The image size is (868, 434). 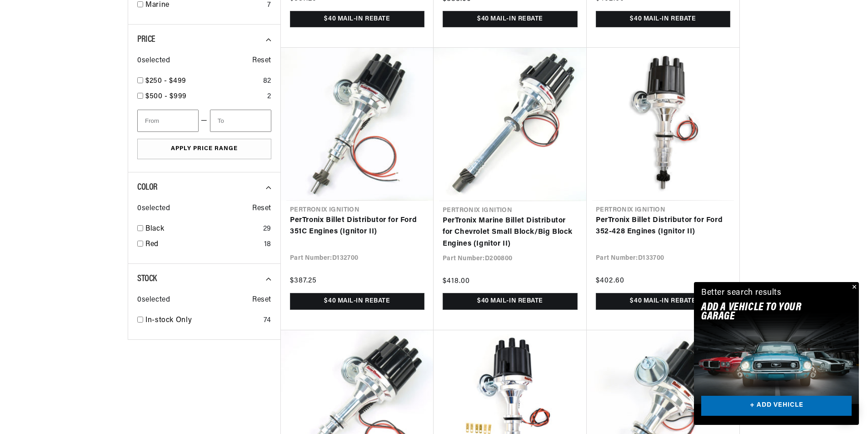 What do you see at coordinates (204, 149) in the screenshot?
I see `button: Apply Price Range` at bounding box center [204, 149].